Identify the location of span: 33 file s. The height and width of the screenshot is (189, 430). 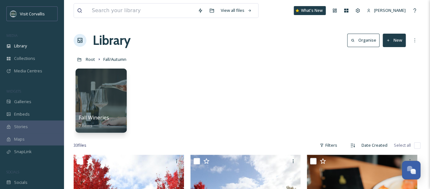
(80, 145).